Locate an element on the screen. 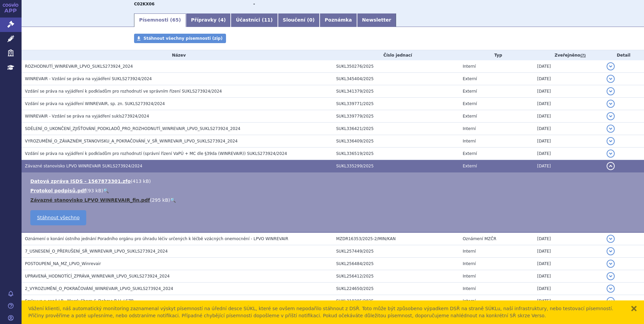  td: SUKL345404/2025 is located at coordinates (397, 79).